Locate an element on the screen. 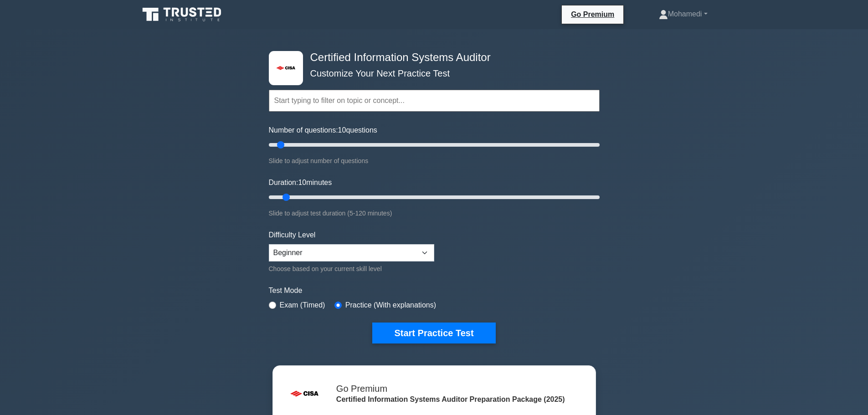  label: Practice (With explanations) is located at coordinates (390, 305).